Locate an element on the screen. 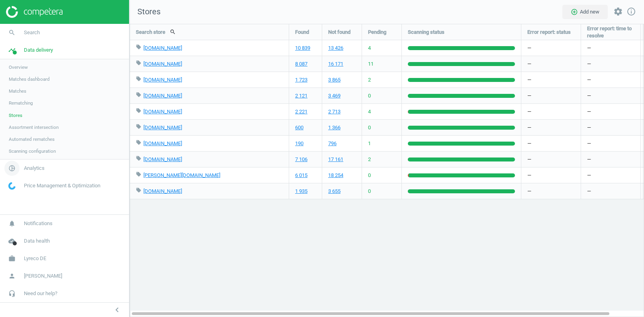 The image size is (644, 317). button: chevron_left is located at coordinates (117, 310).